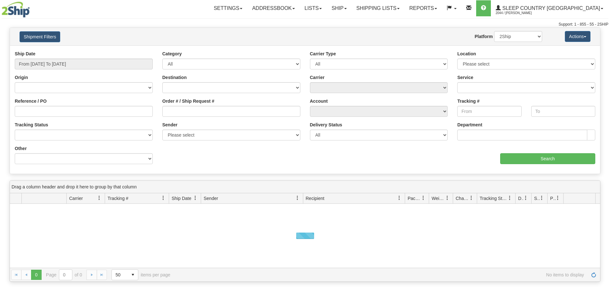 The width and height of the screenshot is (610, 294). What do you see at coordinates (16, 10) in the screenshot?
I see `img: logo2044.jpg` at bounding box center [16, 10].